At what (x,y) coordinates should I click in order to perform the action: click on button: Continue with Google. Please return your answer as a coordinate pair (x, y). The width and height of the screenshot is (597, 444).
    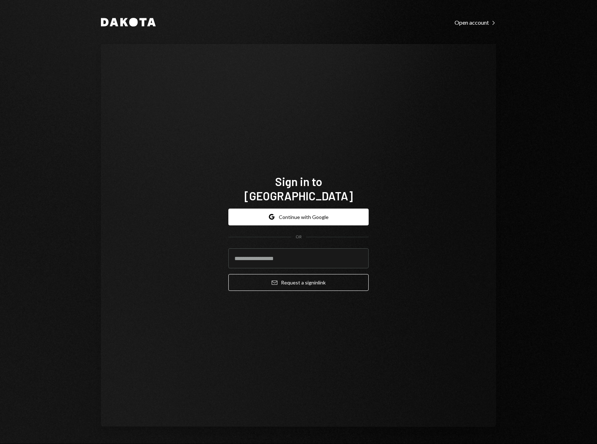
    Looking at the image, I should click on (299, 217).